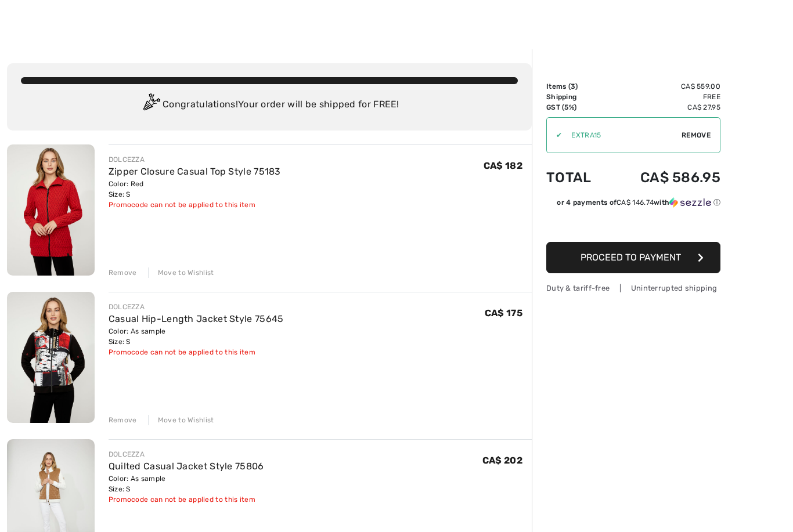 The image size is (793, 532). Describe the element at coordinates (622, 135) in the screenshot. I see `input: Promo code` at that location.